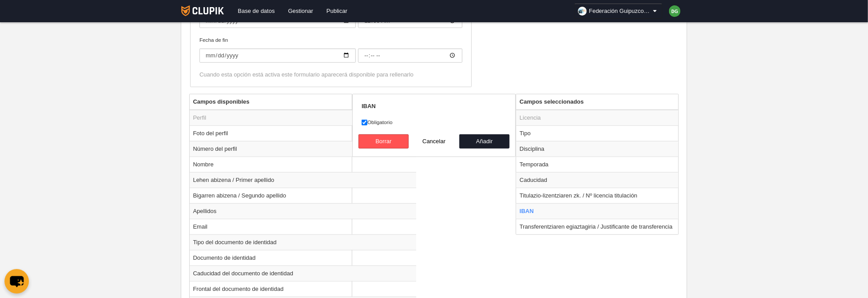 Image resolution: width=868 pixels, height=298 pixels. Describe the element at coordinates (303, 242) in the screenshot. I see `td: Tipo del documento de identidad` at that location.